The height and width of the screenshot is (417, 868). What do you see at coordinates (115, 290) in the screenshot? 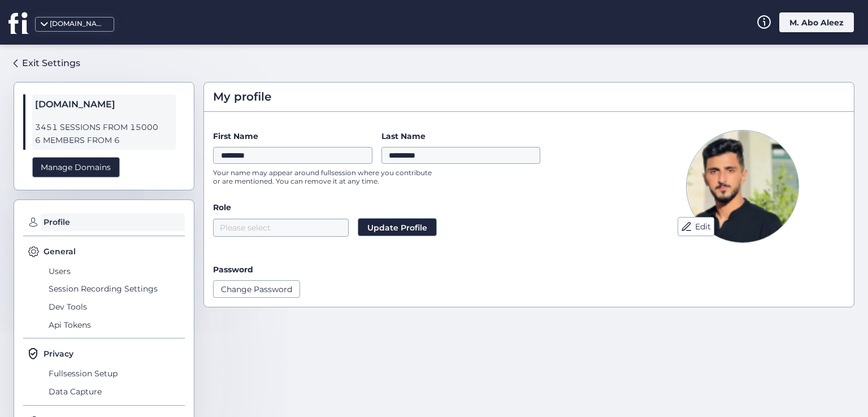
I see `span: Session Recording Settings` at bounding box center [115, 290].